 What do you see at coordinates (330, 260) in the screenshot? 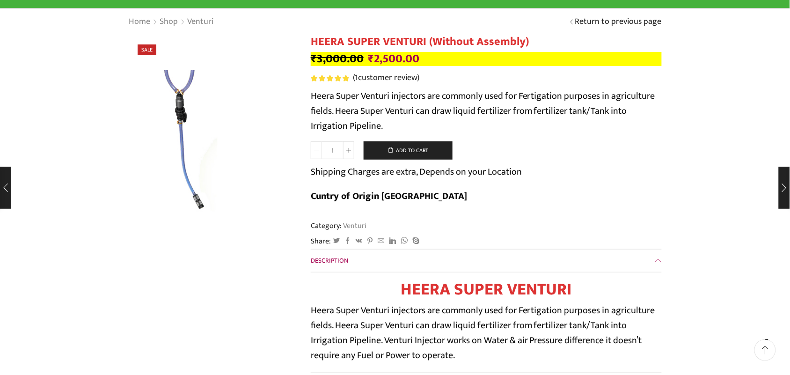
I see `span: Description` at bounding box center [330, 260].